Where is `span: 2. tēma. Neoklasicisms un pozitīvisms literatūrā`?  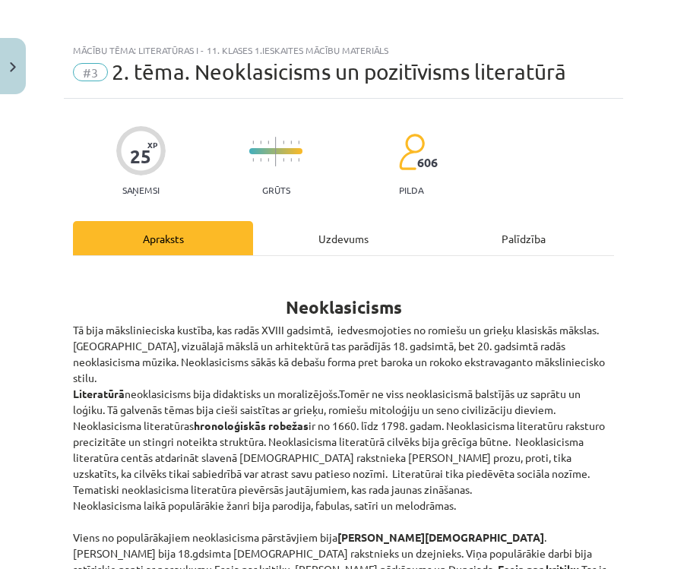
span: 2. tēma. Neoklasicisms un pozitīvisms literatūrā is located at coordinates (339, 71).